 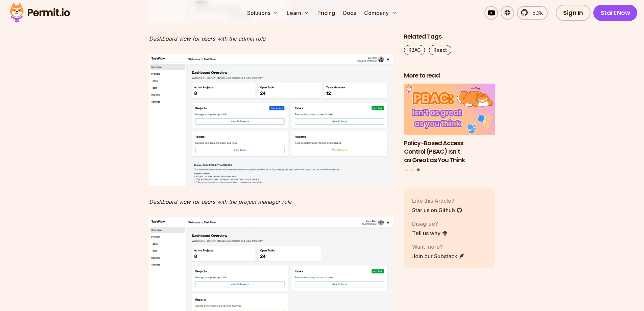 What do you see at coordinates (450, 110) in the screenshot?
I see `img: Policy-Based Access Control (PBAC) Isn’t as Great as You Think` at bounding box center [450, 110].